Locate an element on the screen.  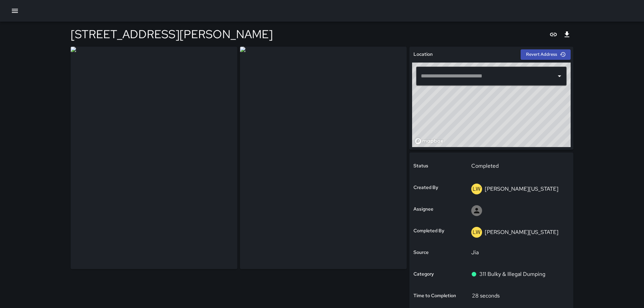
h6: Time to Completion is located at coordinates (435, 296).